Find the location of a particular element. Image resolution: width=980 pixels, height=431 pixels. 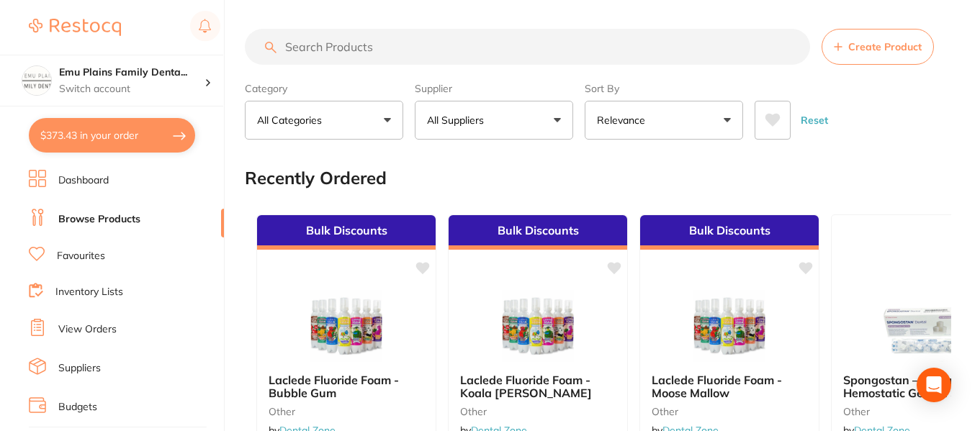

button: All Categories is located at coordinates (324, 121).